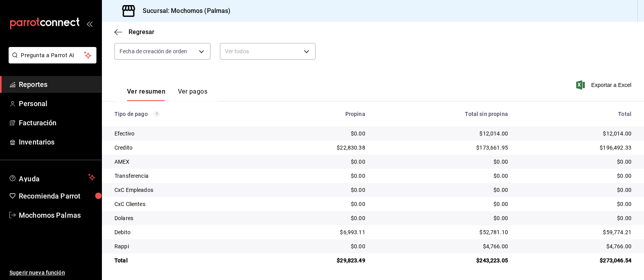 Image resolution: width=644 pixels, height=280 pixels. What do you see at coordinates (187, 162) in the screenshot?
I see `div: AMEX` at bounding box center [187, 162].